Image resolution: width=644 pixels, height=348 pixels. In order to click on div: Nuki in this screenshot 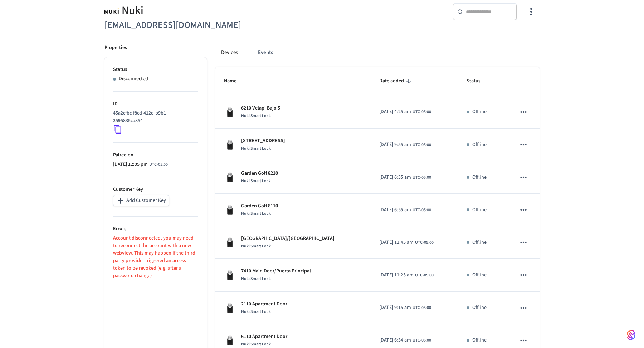, I will do `click(211, 10)`.